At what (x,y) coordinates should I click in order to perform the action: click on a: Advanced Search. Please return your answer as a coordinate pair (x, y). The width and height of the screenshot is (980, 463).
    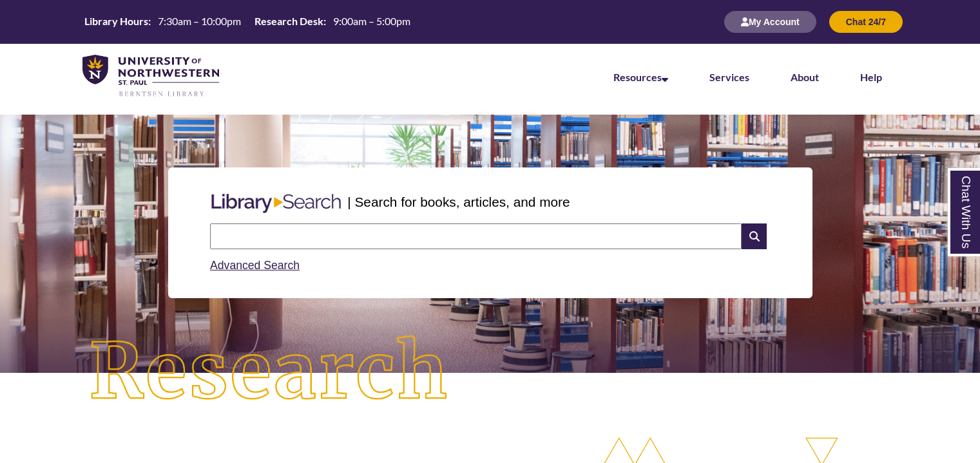
    Looking at the image, I should click on (254, 266).